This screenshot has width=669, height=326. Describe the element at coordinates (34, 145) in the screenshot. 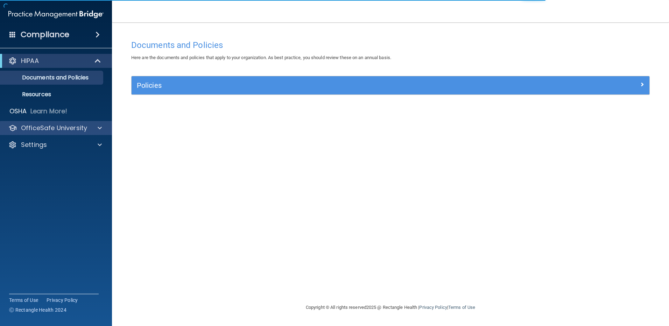

I see `p: Settings` at that location.